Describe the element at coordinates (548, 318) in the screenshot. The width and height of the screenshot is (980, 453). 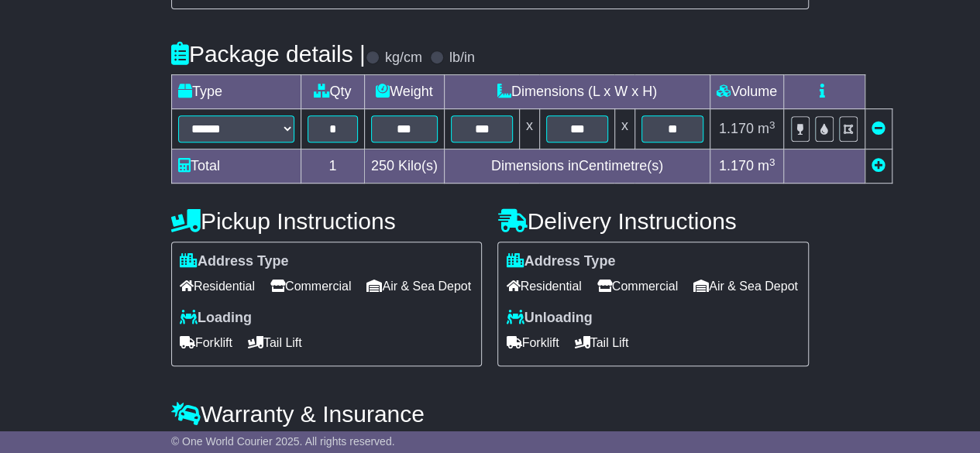
I see `label: Unloading` at that location.